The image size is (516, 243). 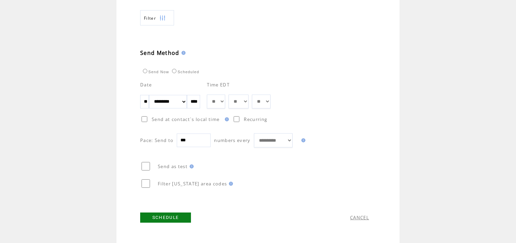 I want to click on a: SCHEDULE, so click(x=166, y=218).